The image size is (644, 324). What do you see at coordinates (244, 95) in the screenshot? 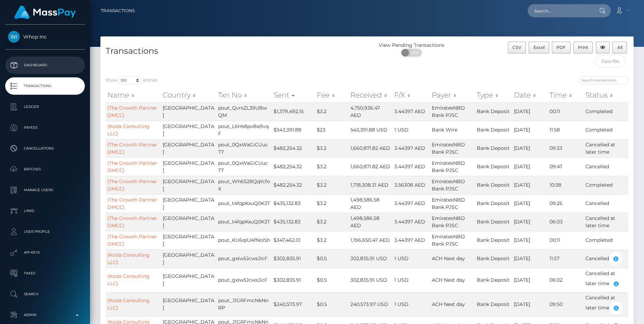
I see `th: Txn No: activate to sort column ascending` at bounding box center [244, 95].